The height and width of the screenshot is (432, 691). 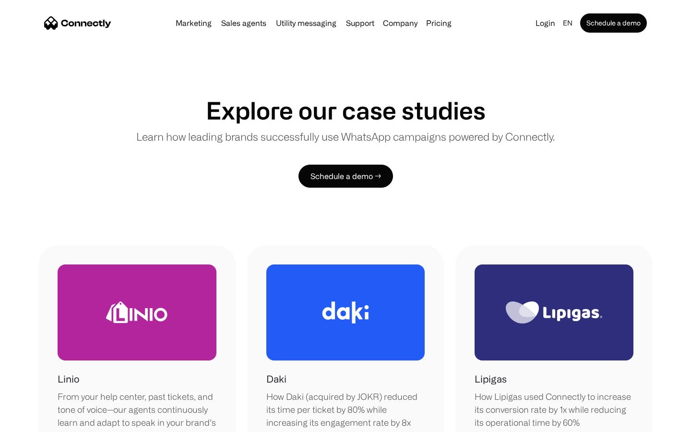 I want to click on a: Support, so click(x=360, y=23).